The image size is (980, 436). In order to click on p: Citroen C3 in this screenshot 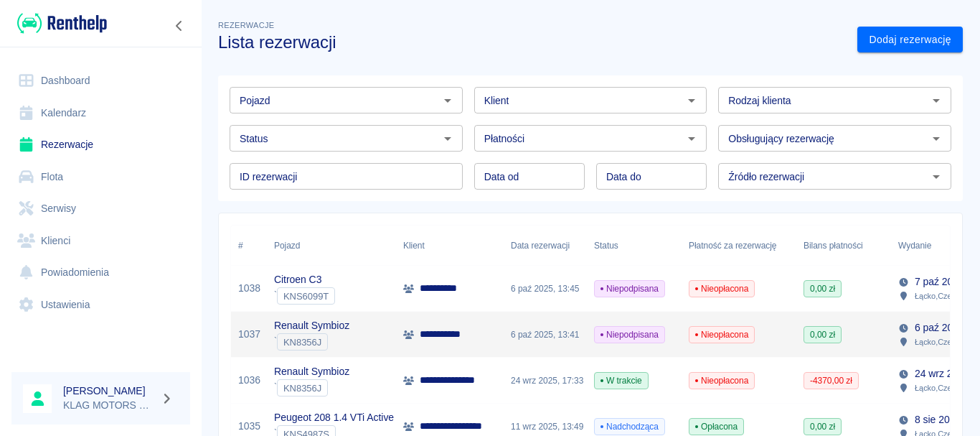, I will do `click(304, 280)`.